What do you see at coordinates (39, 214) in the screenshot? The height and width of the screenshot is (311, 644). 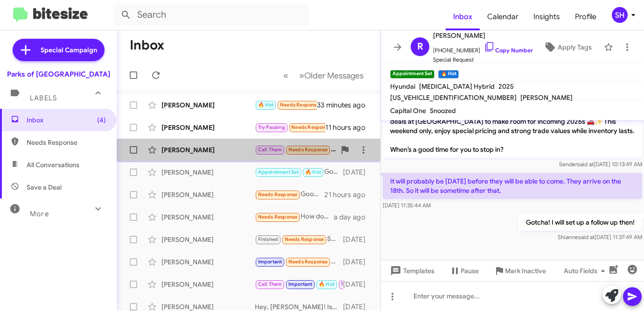 I see `span: More` at bounding box center [39, 214].